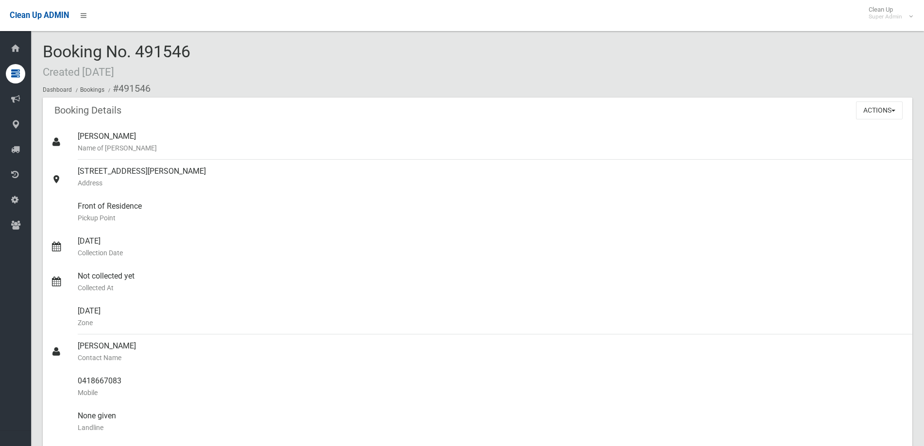  Describe the element at coordinates (128, 88) in the screenshot. I see `li: #491546` at that location.